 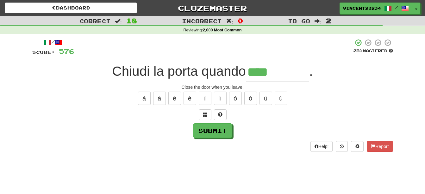 What do you see at coordinates (175, 98) in the screenshot?
I see `button: è` at bounding box center [175, 98].